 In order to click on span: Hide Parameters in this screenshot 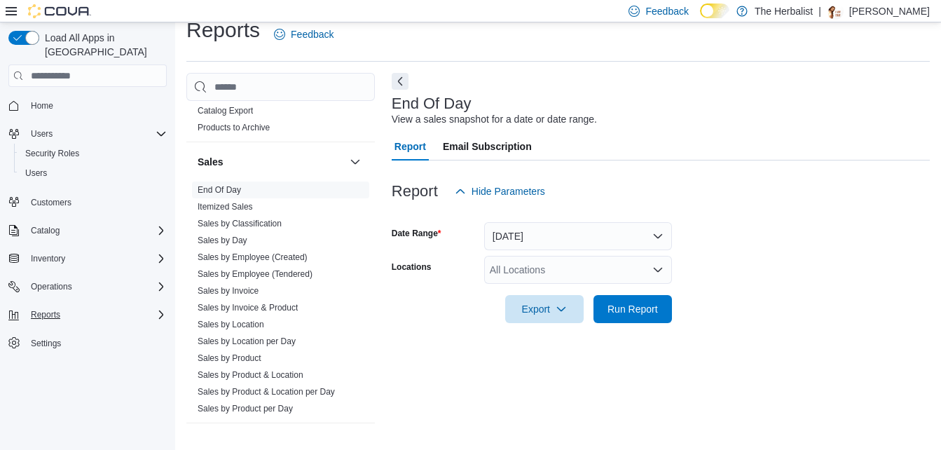, I will do `click(508, 191)`.